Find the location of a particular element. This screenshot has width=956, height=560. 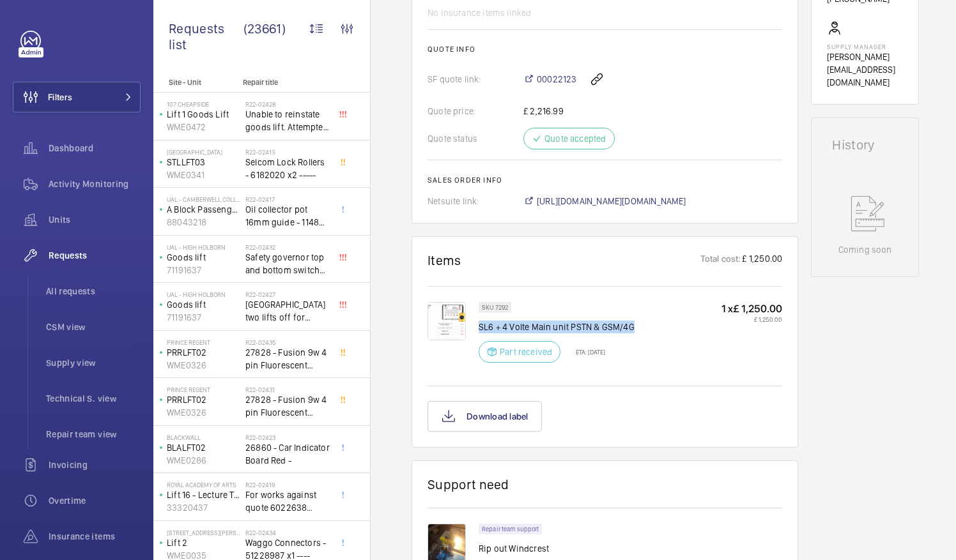

h2: R22-02413 is located at coordinates (287, 152).